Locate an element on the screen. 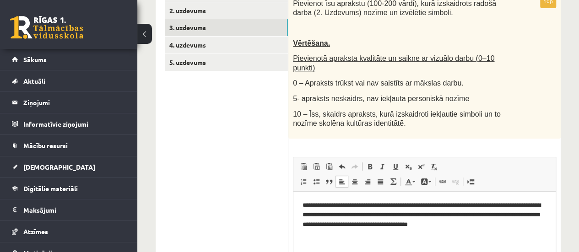 This screenshot has width=579, height=252. a: Отменить (Ctrl+Z) is located at coordinates (342, 167).